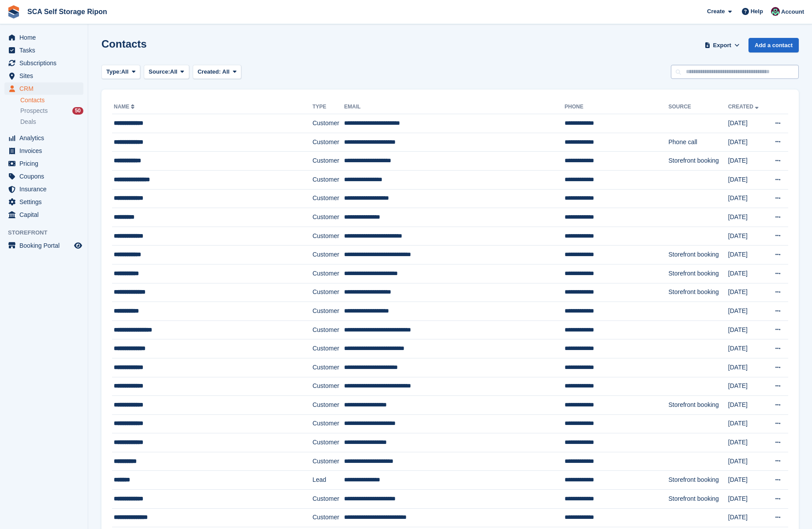 The width and height of the screenshot is (812, 529). I want to click on a: Preview store, so click(78, 246).